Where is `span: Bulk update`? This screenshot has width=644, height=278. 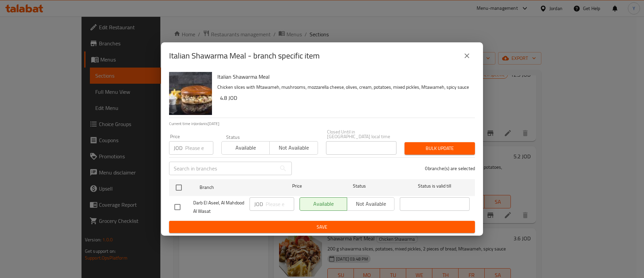
span: Bulk update is located at coordinates (440, 148).